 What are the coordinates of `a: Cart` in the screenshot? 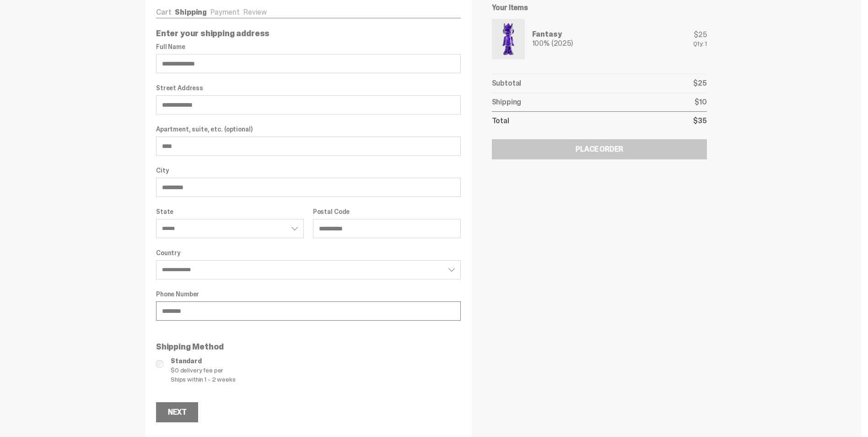 It's located at (163, 12).